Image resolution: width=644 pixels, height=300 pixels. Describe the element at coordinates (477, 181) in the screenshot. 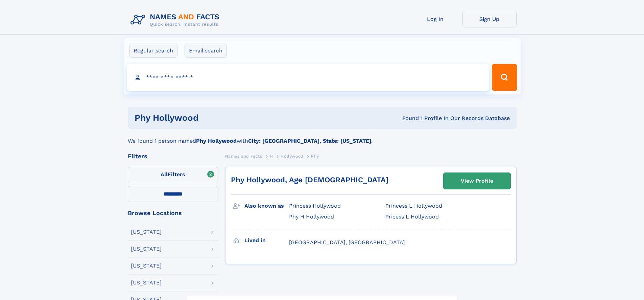

I see `div: View Profile` at that location.